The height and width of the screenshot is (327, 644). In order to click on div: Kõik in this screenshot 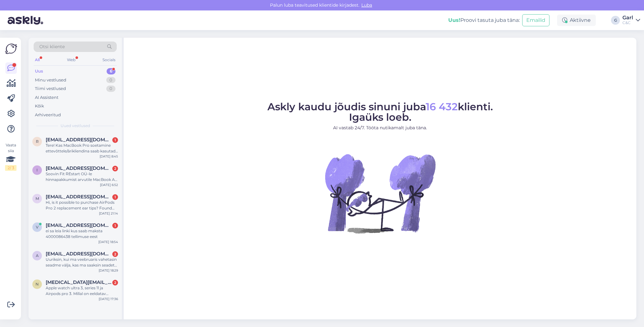, I will do `click(39, 106)`.